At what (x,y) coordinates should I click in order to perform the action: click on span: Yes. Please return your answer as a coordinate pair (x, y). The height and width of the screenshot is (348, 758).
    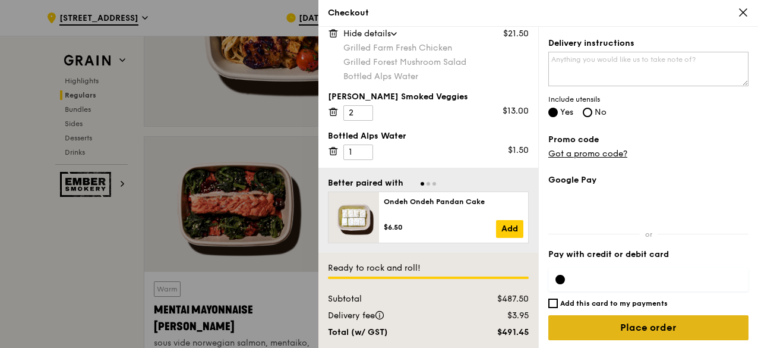
    Looking at the image, I should click on (567, 112).